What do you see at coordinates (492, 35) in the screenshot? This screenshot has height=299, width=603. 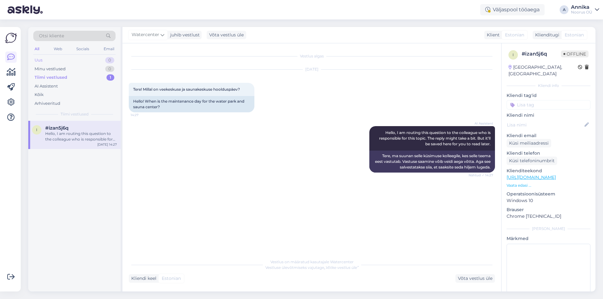 I see `div: Klient` at bounding box center [492, 35].